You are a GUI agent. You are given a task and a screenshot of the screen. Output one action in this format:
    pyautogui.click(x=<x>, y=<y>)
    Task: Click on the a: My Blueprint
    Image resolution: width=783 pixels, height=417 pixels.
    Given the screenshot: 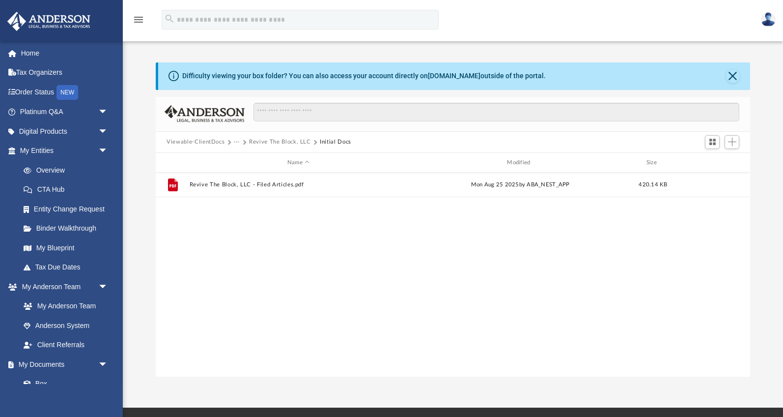 What is the action you would take?
    pyautogui.click(x=66, y=248)
    